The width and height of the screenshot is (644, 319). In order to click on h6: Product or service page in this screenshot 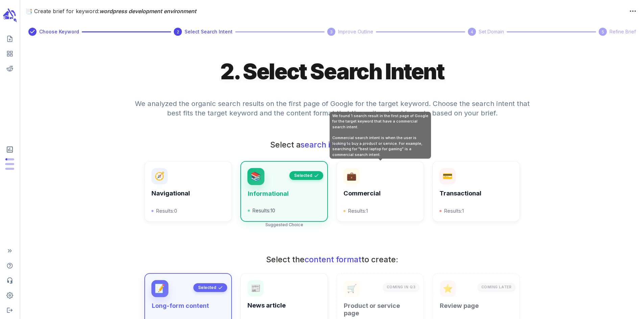, I will do `click(380, 310)`.